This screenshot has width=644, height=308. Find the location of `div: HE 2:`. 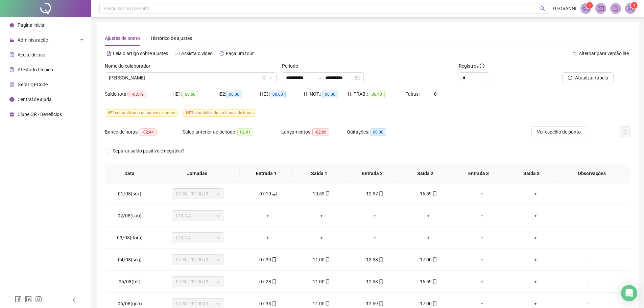

div: HE 2: is located at coordinates (239, 94).